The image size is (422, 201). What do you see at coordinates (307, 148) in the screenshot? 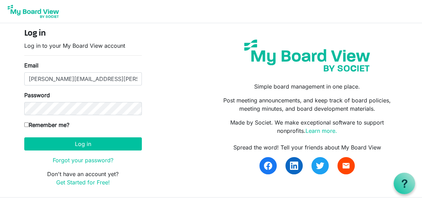
I see `div: Spread the word! Tell your friends about My Board View` at bounding box center [307, 148].